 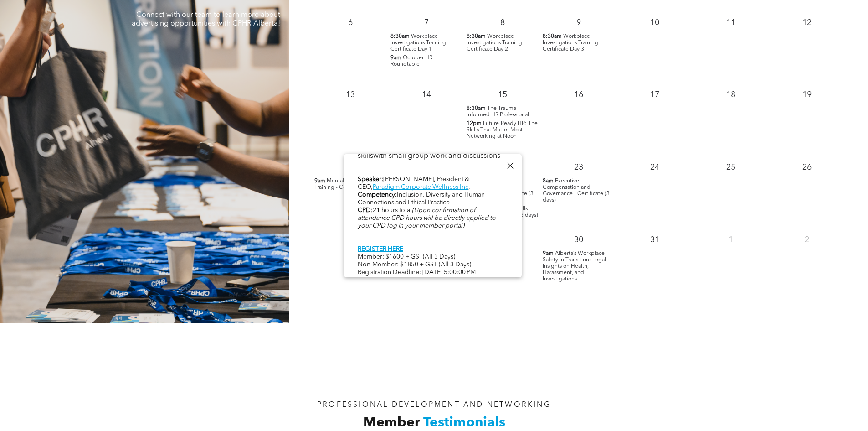 What do you see at coordinates (496, 43) in the screenshot?
I see `span: Workplace Investigations Training - Certificate Day 2` at bounding box center [496, 43].